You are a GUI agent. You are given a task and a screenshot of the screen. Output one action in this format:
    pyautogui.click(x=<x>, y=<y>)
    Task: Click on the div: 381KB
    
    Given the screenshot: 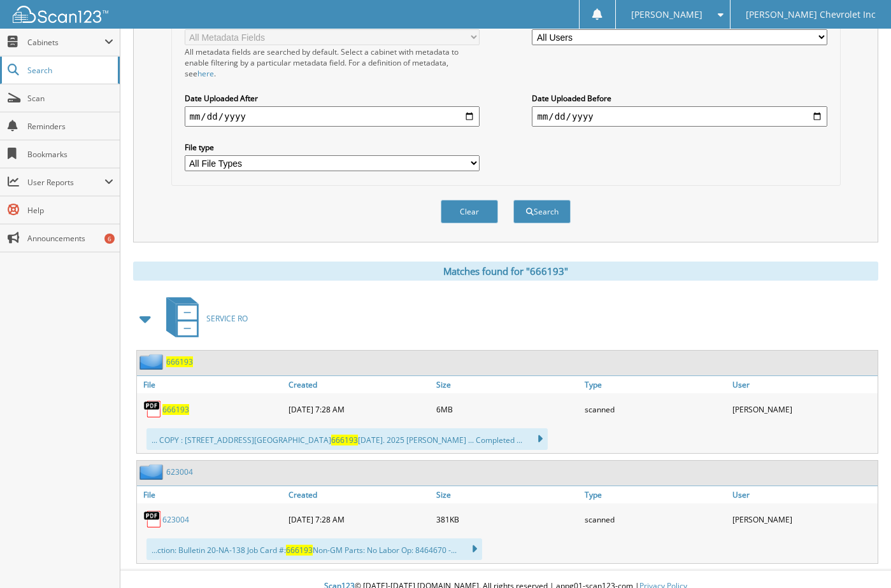 What is the action you would take?
    pyautogui.click(x=507, y=519)
    